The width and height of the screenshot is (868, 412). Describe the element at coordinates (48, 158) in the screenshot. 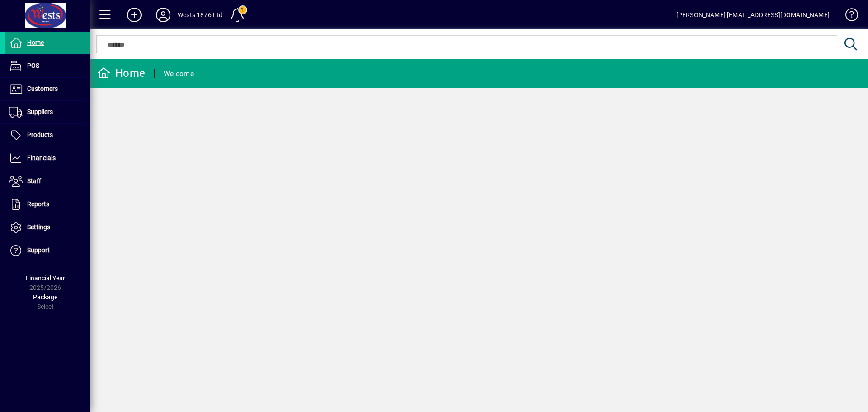

I see `a: Financials` at that location.